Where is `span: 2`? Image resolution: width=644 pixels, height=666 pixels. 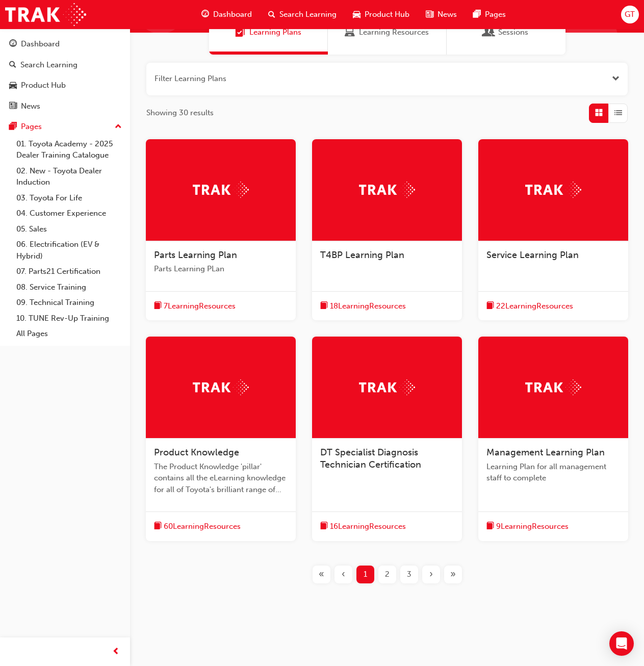
span: 2 is located at coordinates (387, 574).